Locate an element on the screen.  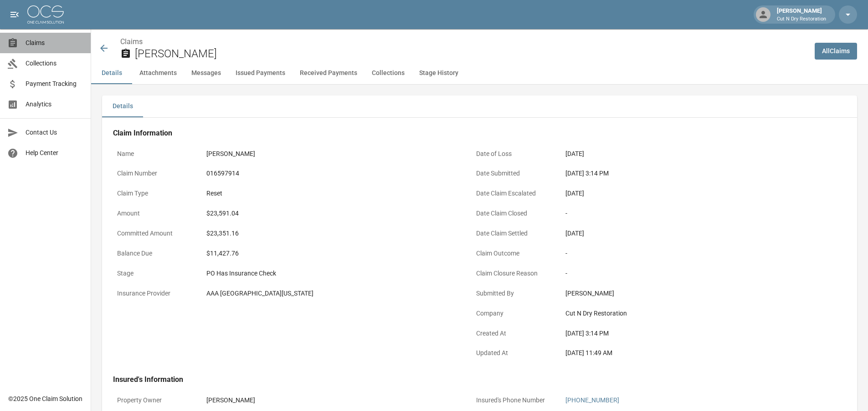
p: Date Claim Escalated is located at coordinates (513, 193).